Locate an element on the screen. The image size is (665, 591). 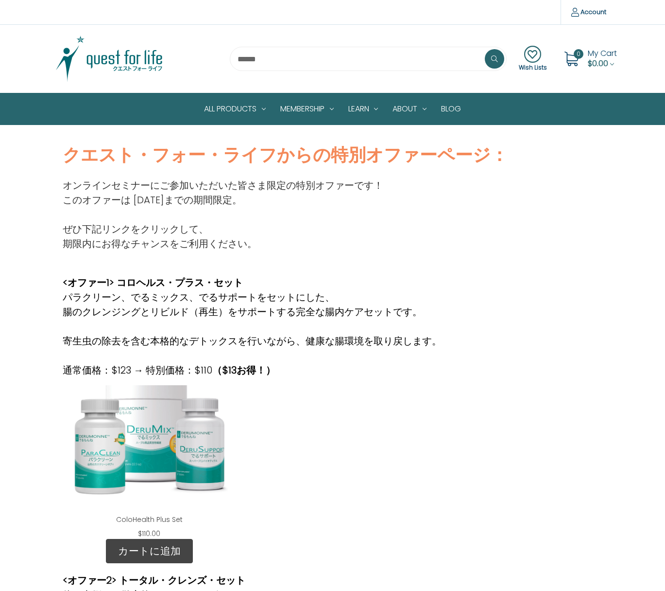
a: Cart with 0 items is located at coordinates (603, 58).